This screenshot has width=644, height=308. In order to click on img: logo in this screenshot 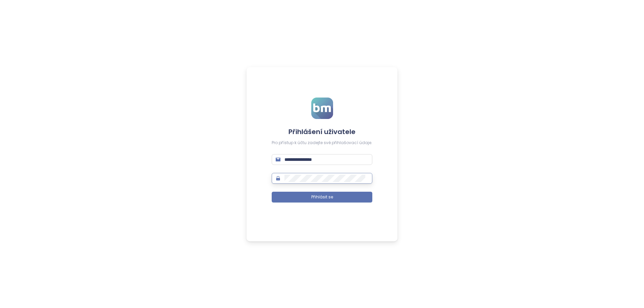, I will do `click(322, 108)`.